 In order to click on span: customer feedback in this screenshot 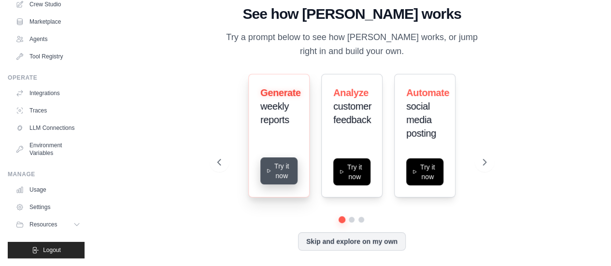, I will do `click(352, 113)`.